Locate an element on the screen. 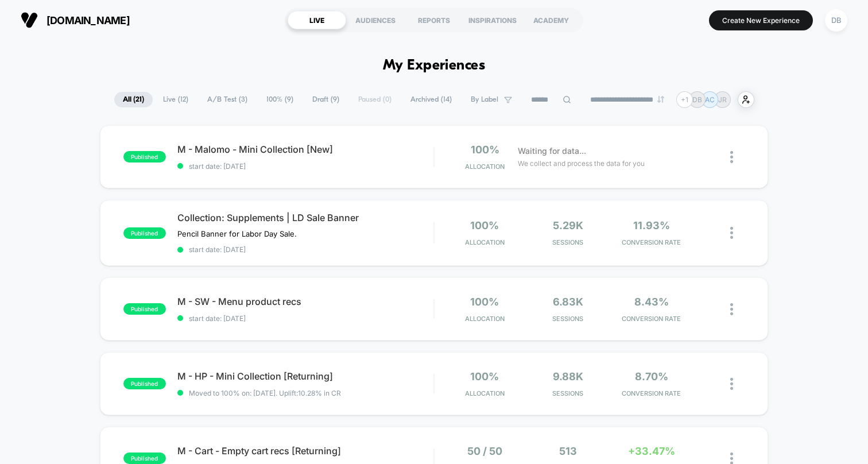  img: end is located at coordinates (661, 100).